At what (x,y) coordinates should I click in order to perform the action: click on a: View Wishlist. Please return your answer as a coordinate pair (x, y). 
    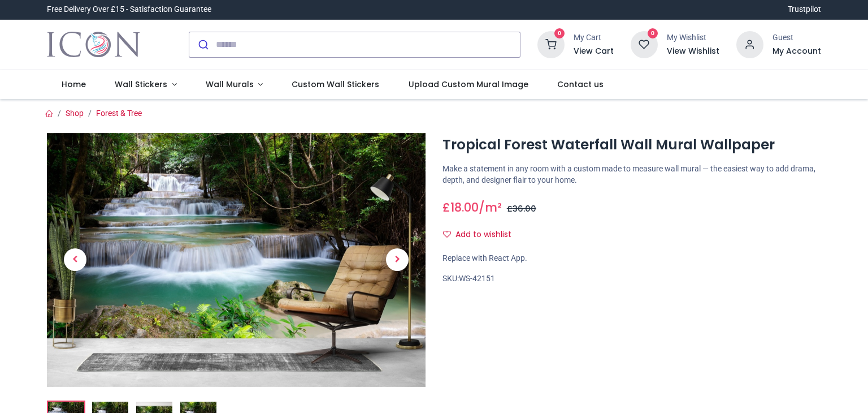
    Looking at the image, I should click on (693, 51).